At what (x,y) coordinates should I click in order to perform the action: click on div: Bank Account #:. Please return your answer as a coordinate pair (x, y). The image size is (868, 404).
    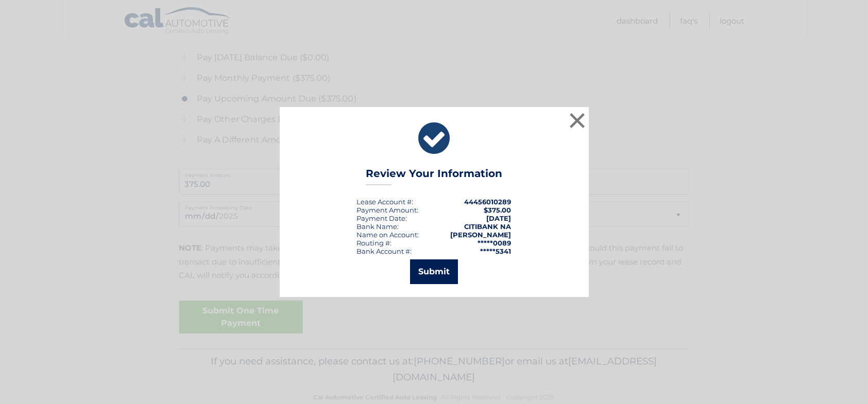
    Looking at the image, I should click on (384, 251).